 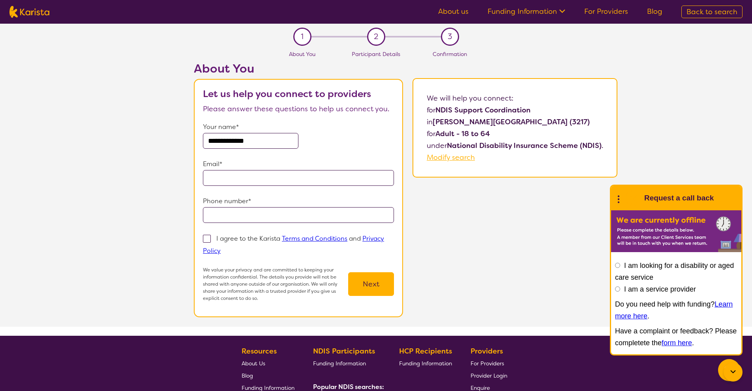 What do you see at coordinates (451, 158) in the screenshot?
I see `span: Modify search` at bounding box center [451, 158].